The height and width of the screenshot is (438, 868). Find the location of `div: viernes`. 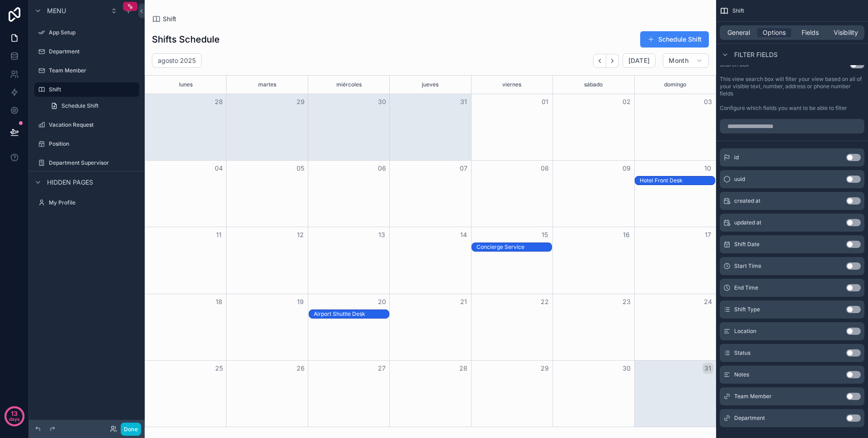

div: viernes is located at coordinates (512, 84).